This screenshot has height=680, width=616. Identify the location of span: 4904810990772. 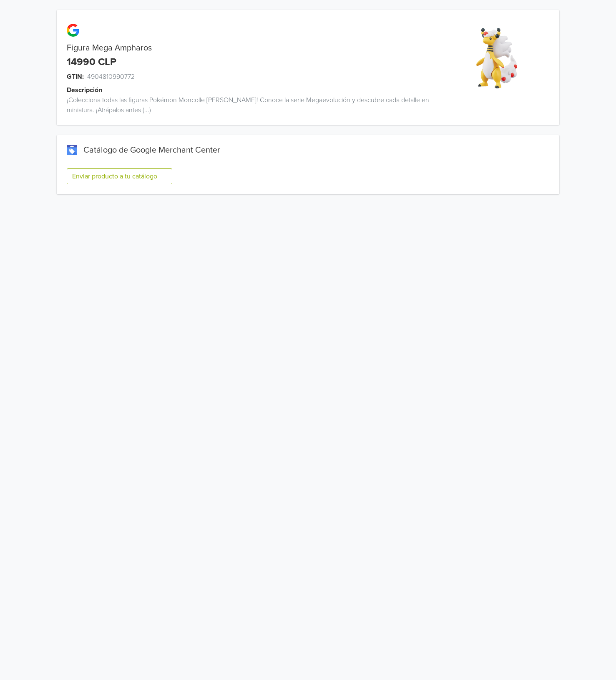
(111, 77).